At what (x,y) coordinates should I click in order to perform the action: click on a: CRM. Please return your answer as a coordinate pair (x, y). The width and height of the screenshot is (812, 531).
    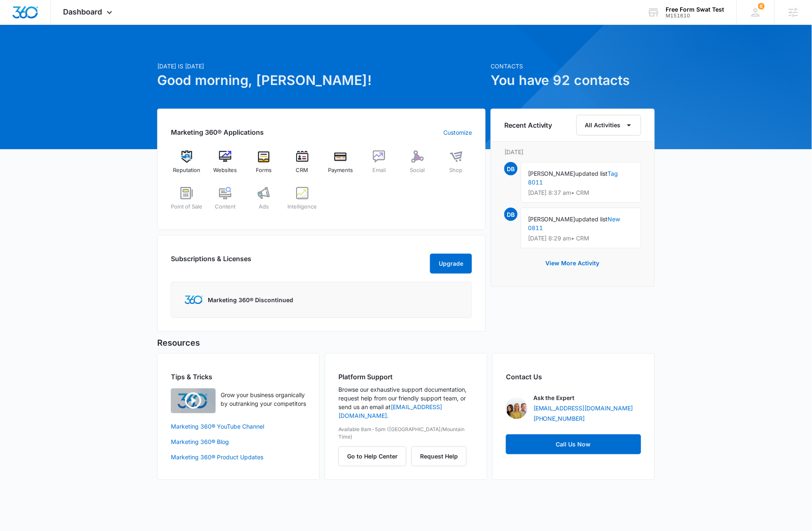
    Looking at the image, I should click on (302, 165).